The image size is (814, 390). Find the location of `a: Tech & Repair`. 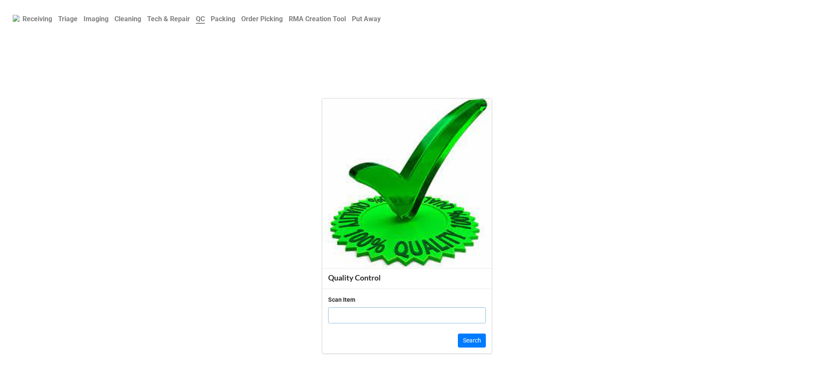

a: Tech & Repair is located at coordinates (168, 19).